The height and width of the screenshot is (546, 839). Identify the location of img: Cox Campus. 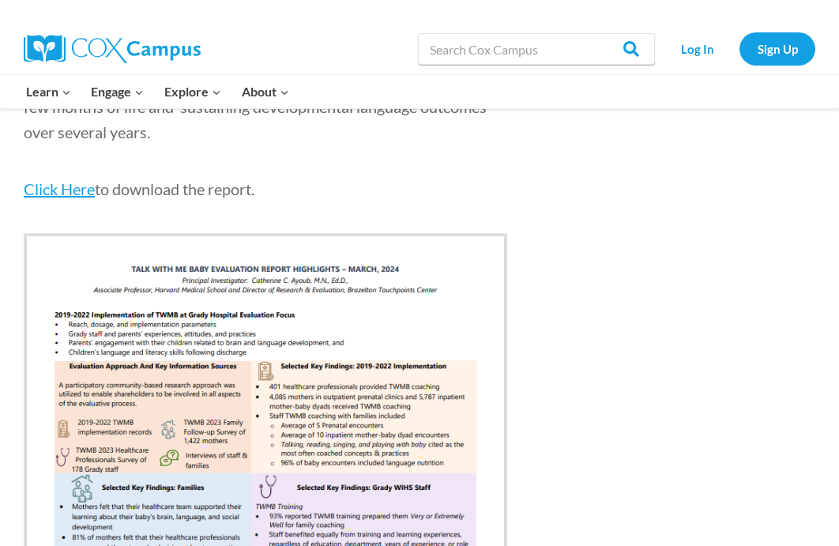
(112, 49).